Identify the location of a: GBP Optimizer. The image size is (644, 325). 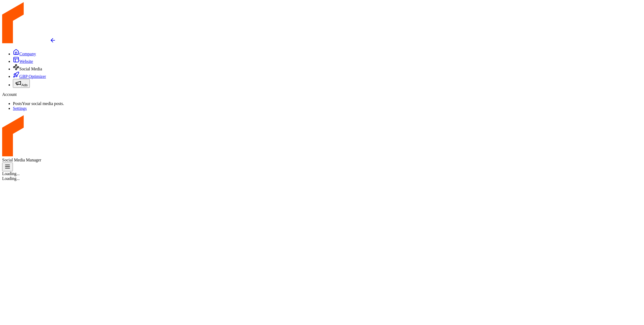
(29, 76).